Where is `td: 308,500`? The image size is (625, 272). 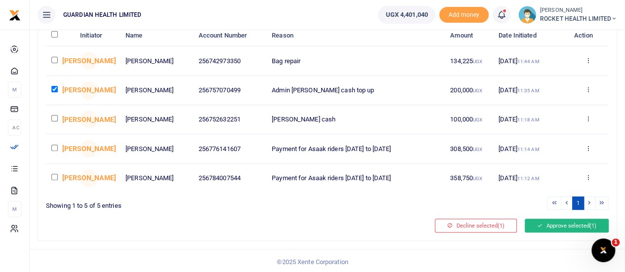
td: 308,500 is located at coordinates (469, 149).